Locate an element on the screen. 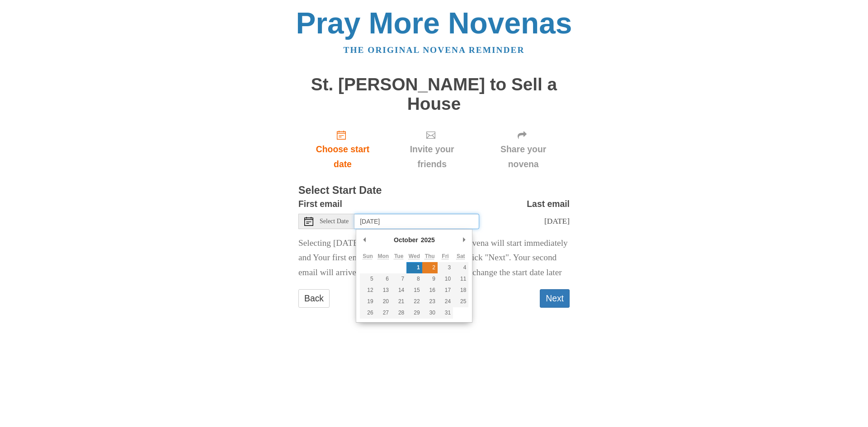  span: Choose start date is located at coordinates (342, 157).